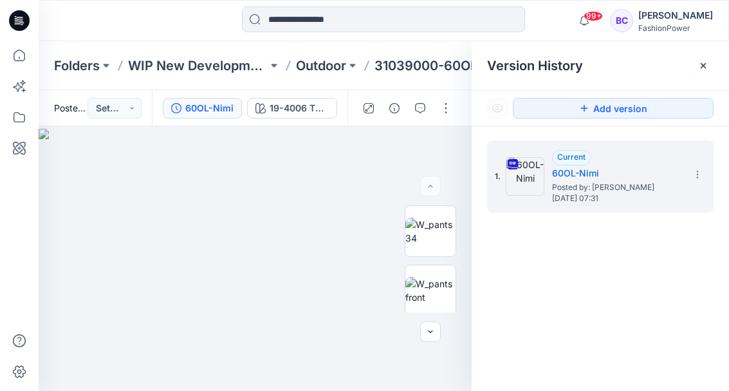 Image resolution: width=729 pixels, height=391 pixels. What do you see at coordinates (431, 290) in the screenshot?
I see `img: W_pants front` at bounding box center [431, 290].